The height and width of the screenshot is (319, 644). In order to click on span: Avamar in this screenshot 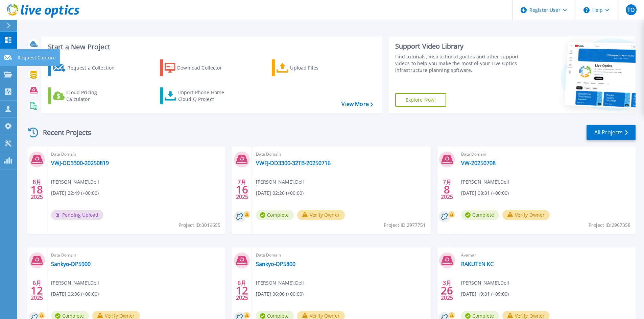, I will do `click(546, 255)`.